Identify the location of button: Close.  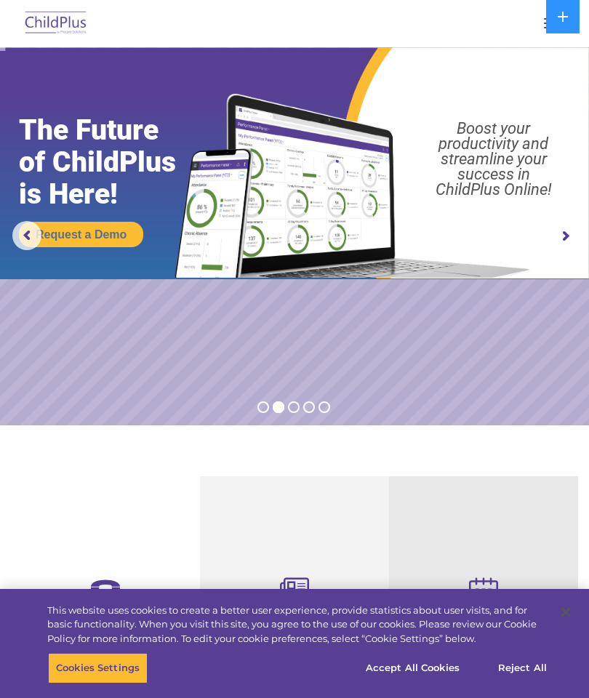
(566, 612).